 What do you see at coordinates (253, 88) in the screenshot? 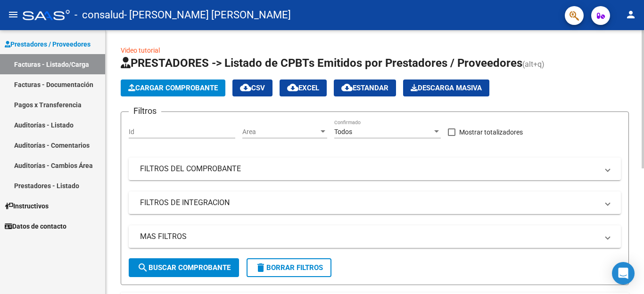
I see `span: CSV` at bounding box center [253, 88].